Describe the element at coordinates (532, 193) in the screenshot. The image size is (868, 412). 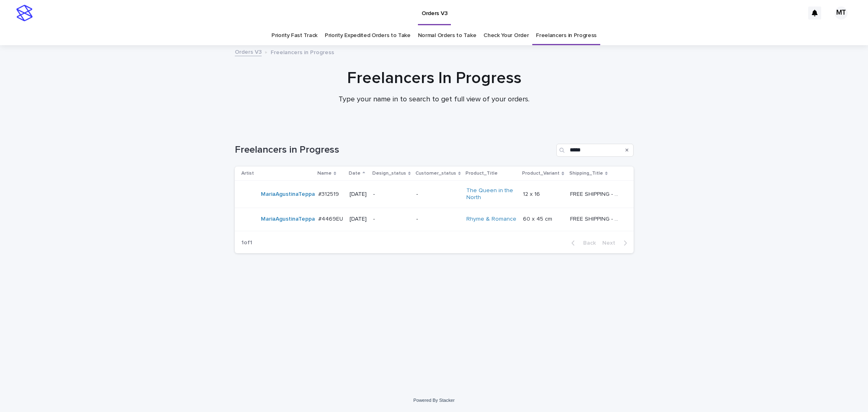
I see `p: 12 x 16` at that location.